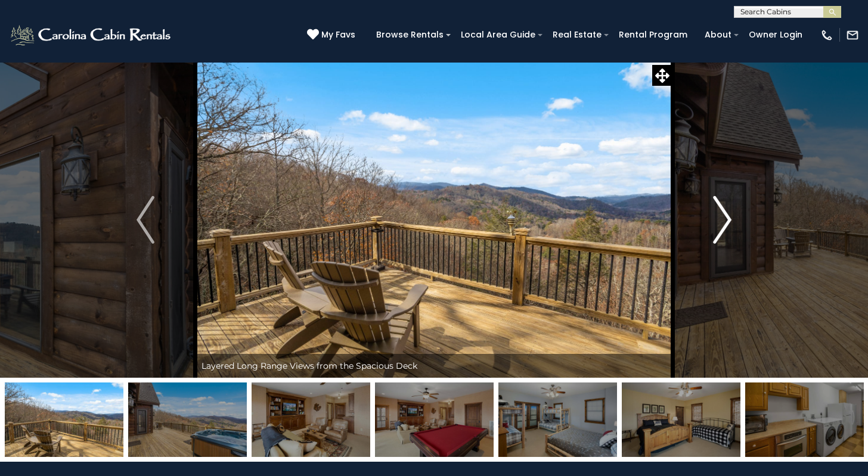 The image size is (868, 476). I want to click on img: phone-regular-white.png, so click(827, 35).